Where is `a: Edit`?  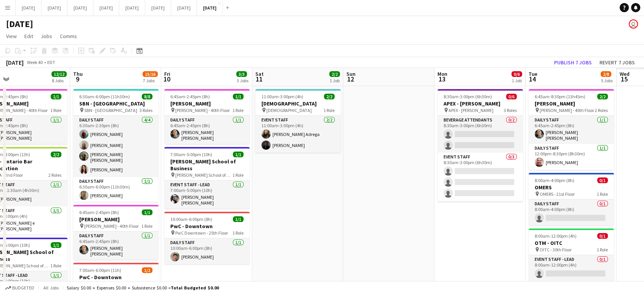 a: Edit is located at coordinates (28, 36).